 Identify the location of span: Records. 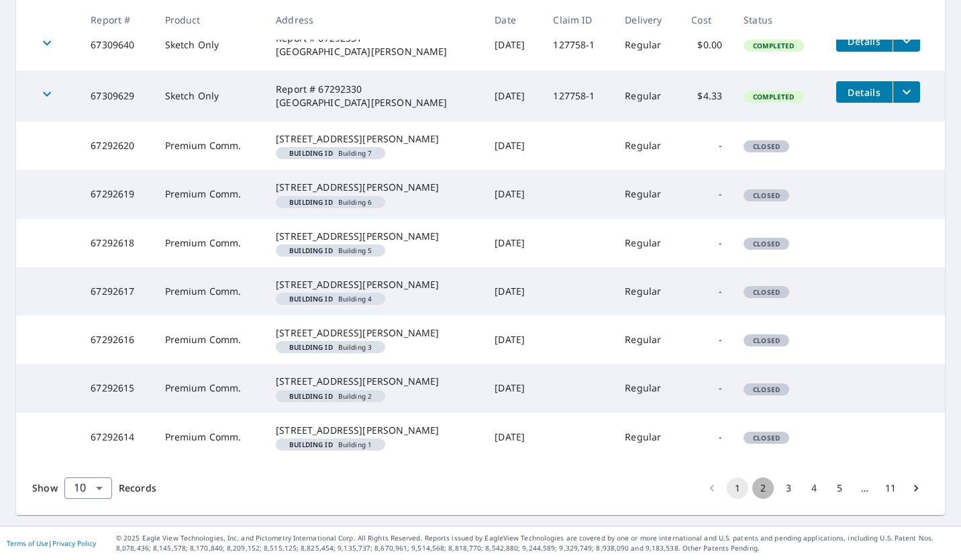
(137, 487).